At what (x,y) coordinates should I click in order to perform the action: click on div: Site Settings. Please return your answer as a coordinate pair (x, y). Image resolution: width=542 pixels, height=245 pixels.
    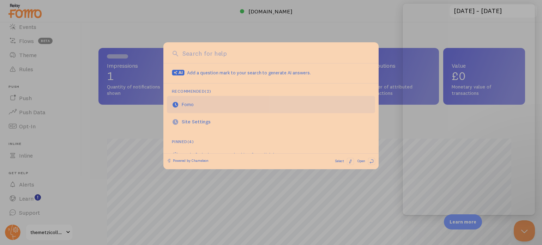
    Looking at the image, I should click on (200, 122).